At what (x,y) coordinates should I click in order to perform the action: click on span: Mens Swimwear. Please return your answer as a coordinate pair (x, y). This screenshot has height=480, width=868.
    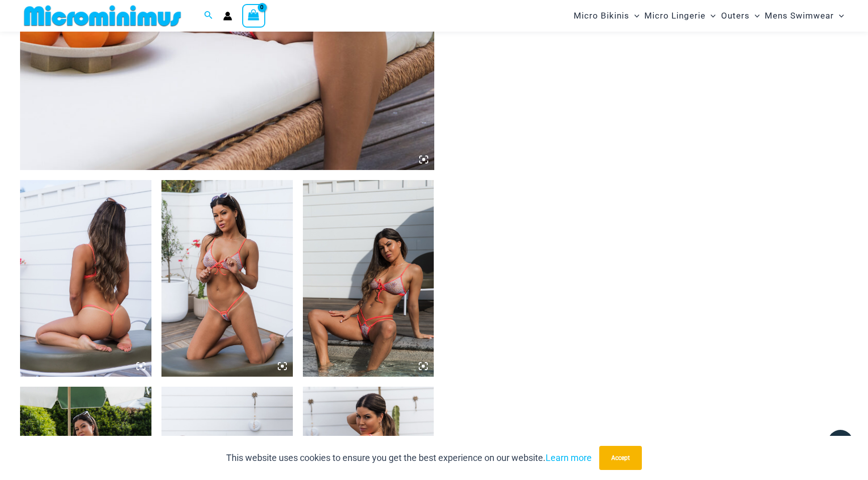
    Looking at the image, I should click on (799, 15).